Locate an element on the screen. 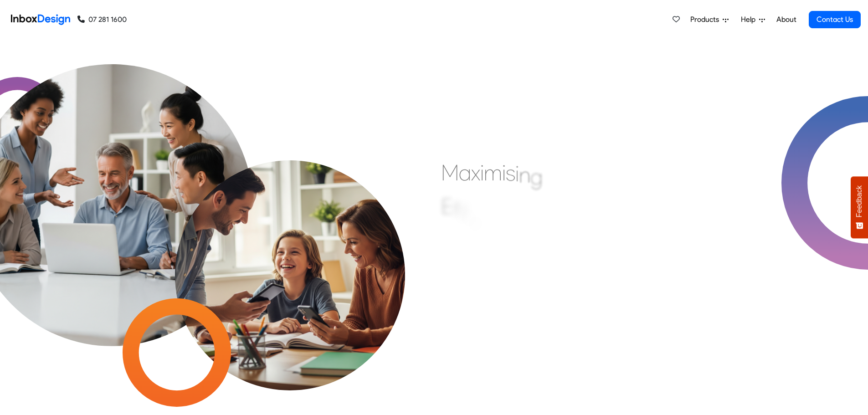  div: g is located at coordinates (536, 177).